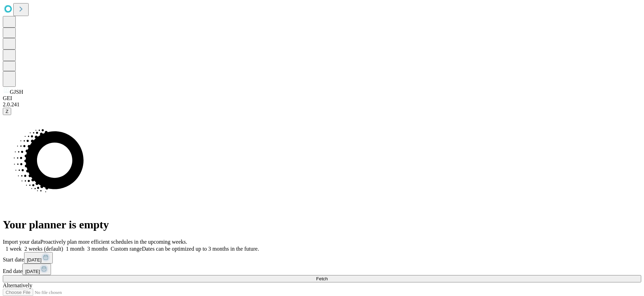  What do you see at coordinates (126, 249) in the screenshot?
I see `span: Custom range` at bounding box center [126, 249].